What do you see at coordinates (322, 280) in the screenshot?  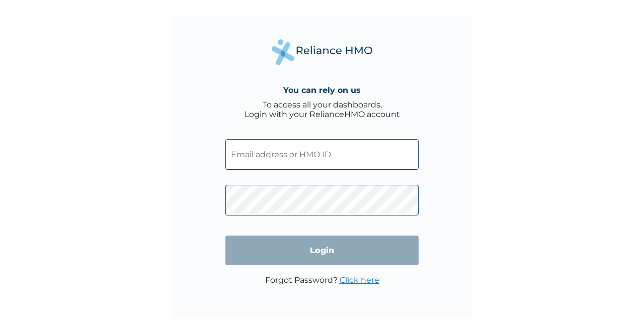 I see `p: Forgot Password?` at bounding box center [322, 280].